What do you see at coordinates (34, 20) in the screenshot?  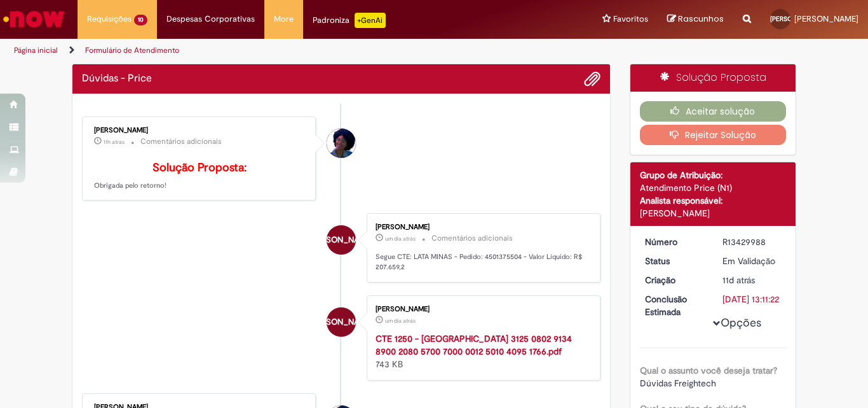 I see `img: ServiceNow` at bounding box center [34, 20].